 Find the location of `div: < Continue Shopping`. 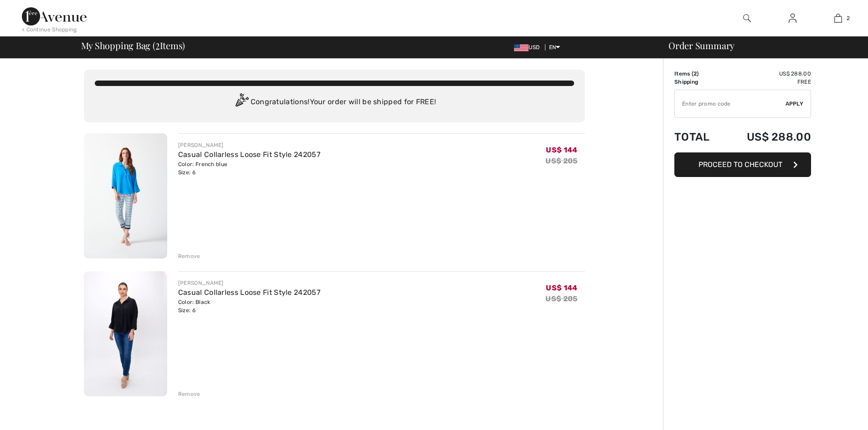

div: < Continue Shopping is located at coordinates (49, 30).